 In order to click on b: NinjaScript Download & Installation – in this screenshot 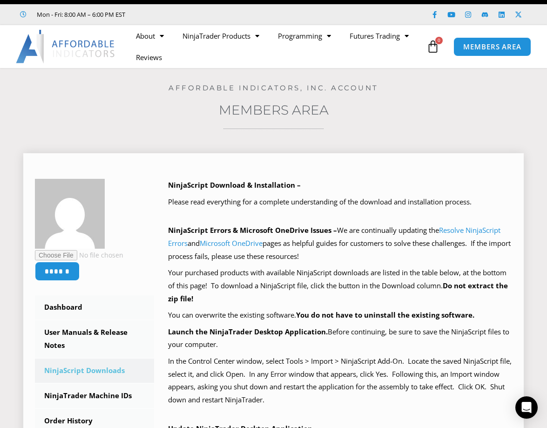, I will do `click(234, 185)`.